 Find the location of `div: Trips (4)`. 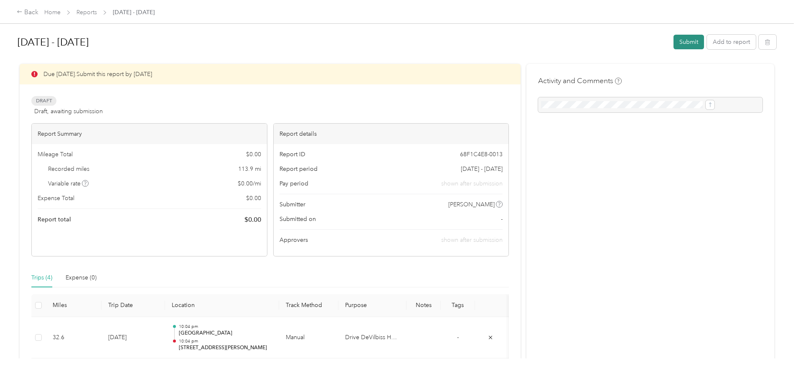

div: Trips (4) is located at coordinates (42, 278).